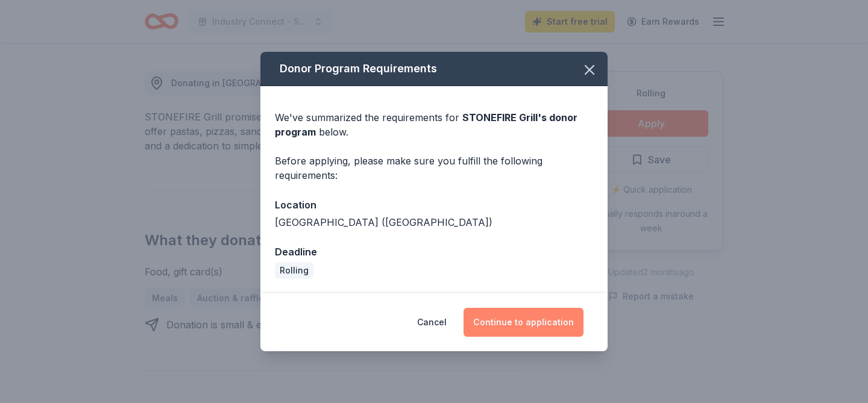 This screenshot has width=868, height=403. Describe the element at coordinates (434, 252) in the screenshot. I see `div: Deadline` at that location.